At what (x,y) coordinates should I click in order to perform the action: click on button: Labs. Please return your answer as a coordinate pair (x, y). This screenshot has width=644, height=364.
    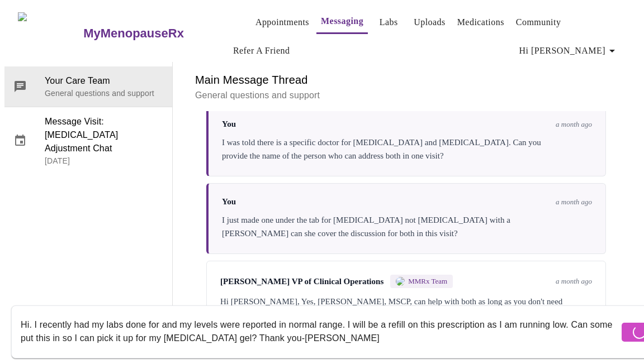
    Looking at the image, I should click on (389, 22).